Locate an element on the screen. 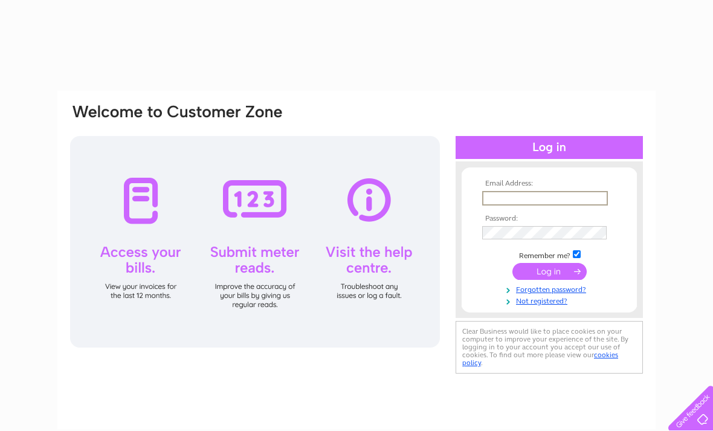 The height and width of the screenshot is (431, 713). input: Submit is located at coordinates (549, 271).